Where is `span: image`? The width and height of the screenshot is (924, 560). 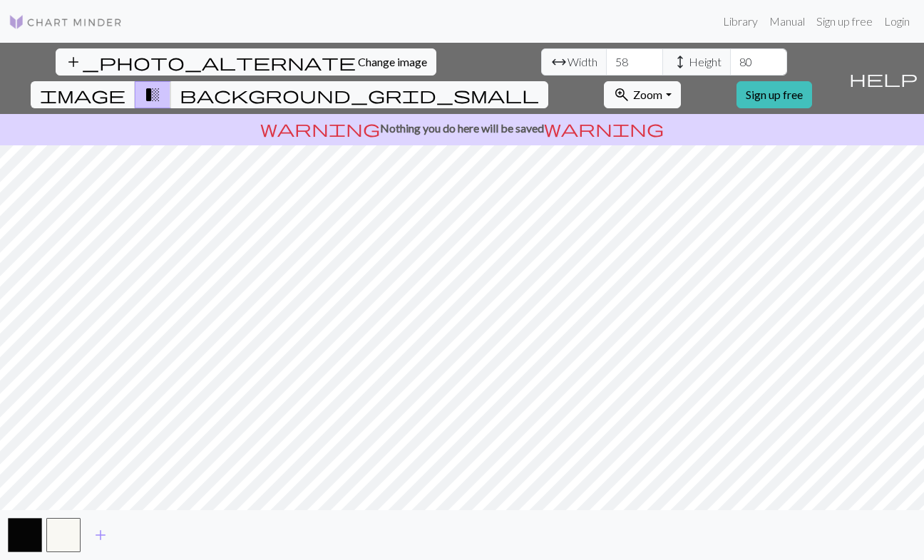
span: image is located at coordinates (83, 95).